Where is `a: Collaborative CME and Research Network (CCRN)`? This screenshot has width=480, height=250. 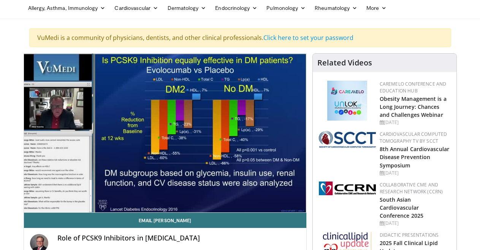
a: Collaborative CME and Research Network (CCRN) is located at coordinates (411, 188).